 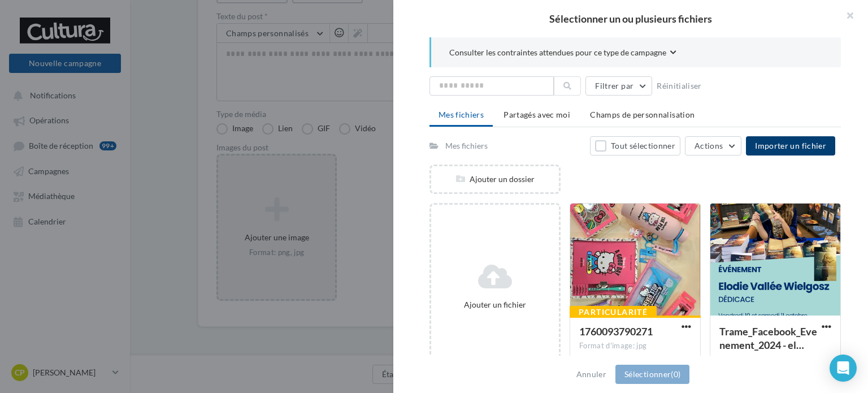 I want to click on button: Réinitialiser, so click(x=679, y=86).